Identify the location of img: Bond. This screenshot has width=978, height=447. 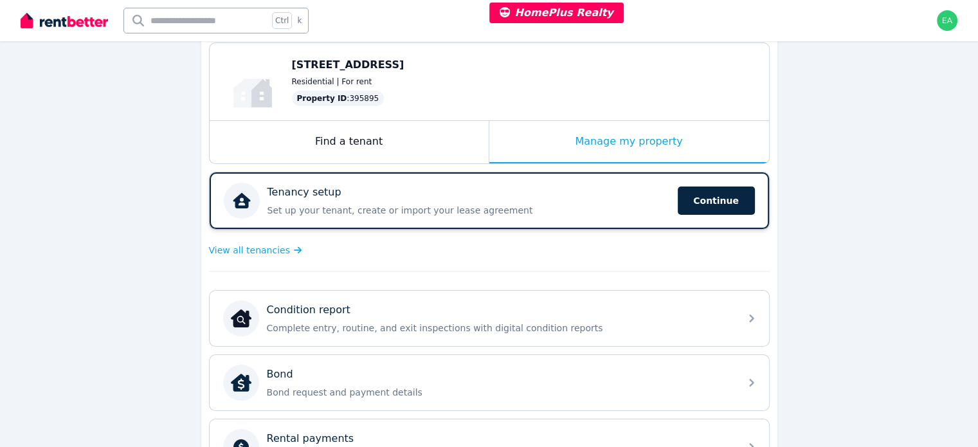
(241, 383).